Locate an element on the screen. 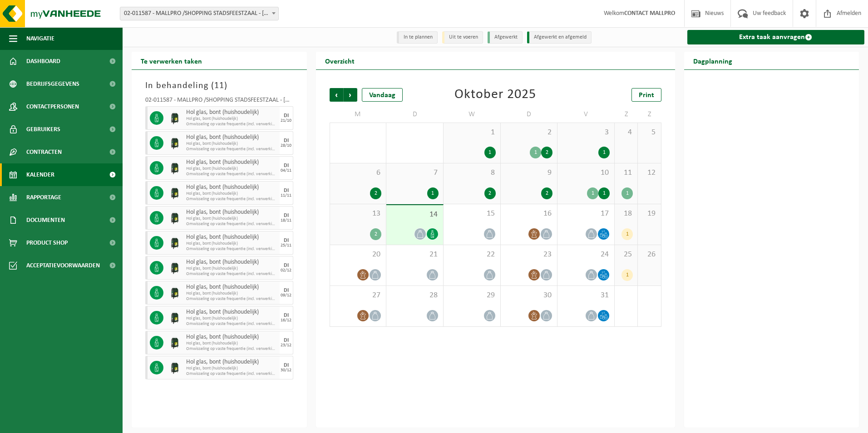 The height and width of the screenshot is (433, 868). div: 23/12 is located at coordinates (286, 345).